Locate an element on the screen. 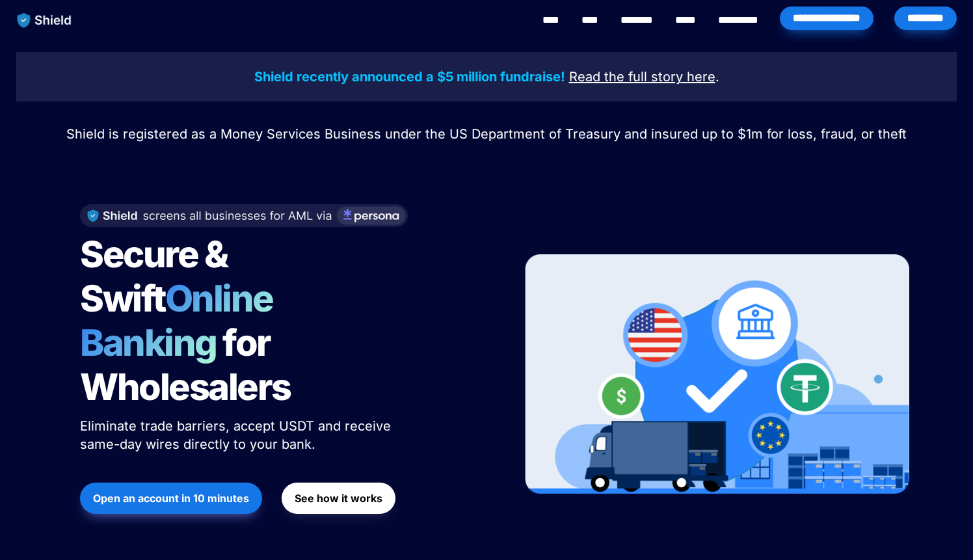 The height and width of the screenshot is (560, 973). span: Online Banking is located at coordinates (183, 321).